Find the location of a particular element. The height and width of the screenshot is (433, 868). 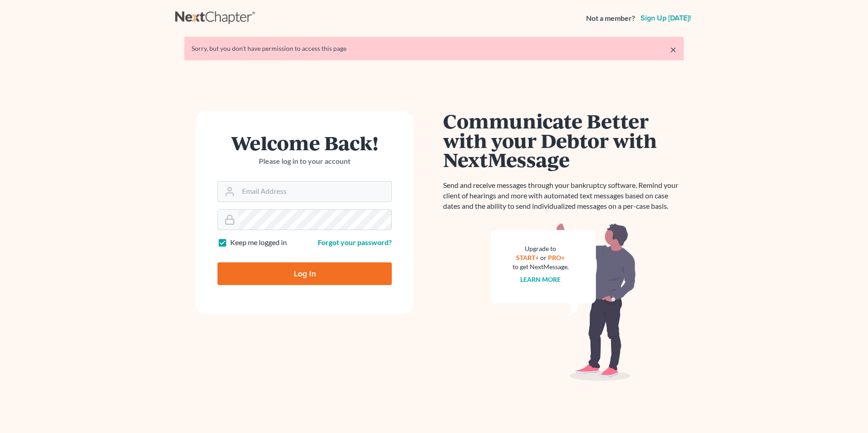

img: nextmessage_bg-59042aed3d76b12b5cd301f8e5b87938c9018125f34e5fa2b7a6b67550977c72.svg is located at coordinates (563, 302).